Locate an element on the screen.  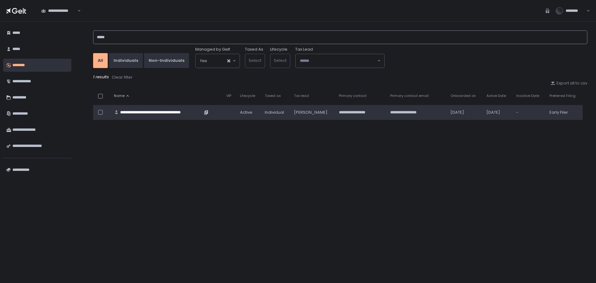
span: Preferred Filing is located at coordinates (562, 96).